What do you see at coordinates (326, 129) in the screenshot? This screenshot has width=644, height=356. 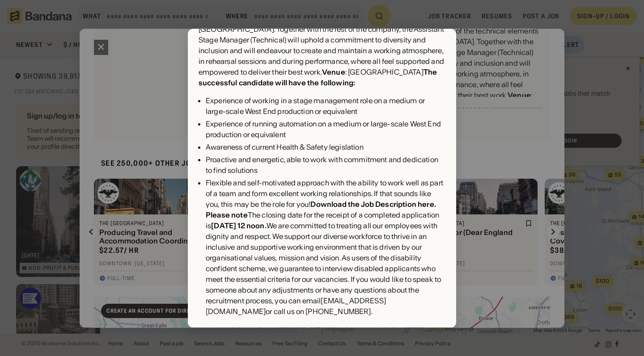 I see `div: Experience of running automation on a medium or large-scale West End production or equivalent` at bounding box center [326, 129].